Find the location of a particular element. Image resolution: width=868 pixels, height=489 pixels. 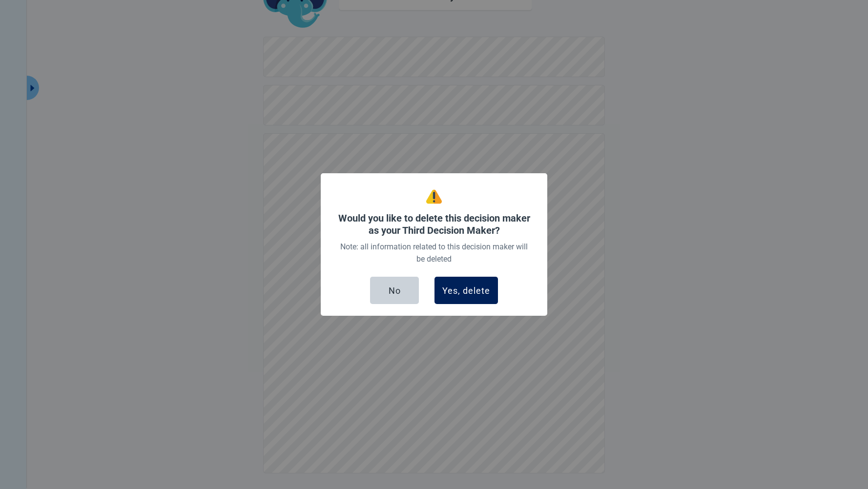

div: Yes, delete is located at coordinates (466, 290).